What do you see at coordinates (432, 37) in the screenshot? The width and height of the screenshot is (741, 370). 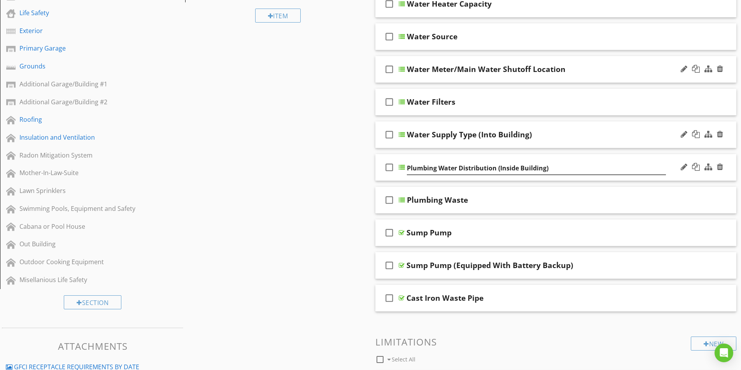 I see `div: Water Source` at bounding box center [432, 37].